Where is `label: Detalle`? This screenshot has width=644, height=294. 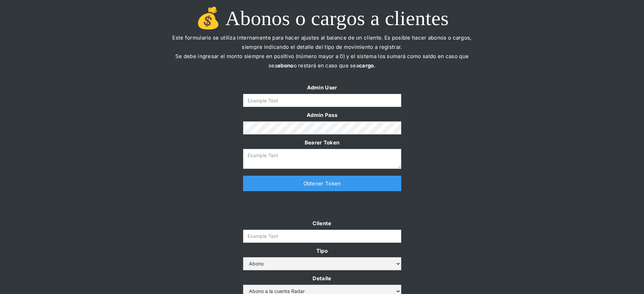
label: Detalle is located at coordinates (322, 277).